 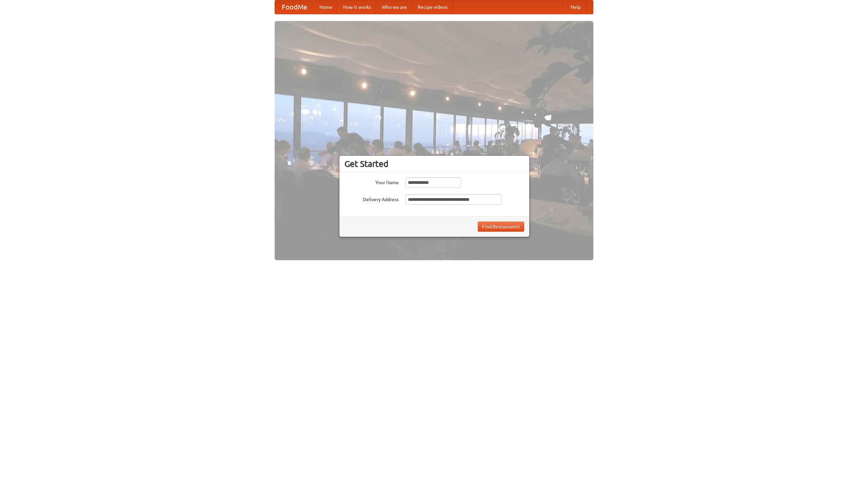 I want to click on a: Who we are, so click(x=394, y=7).